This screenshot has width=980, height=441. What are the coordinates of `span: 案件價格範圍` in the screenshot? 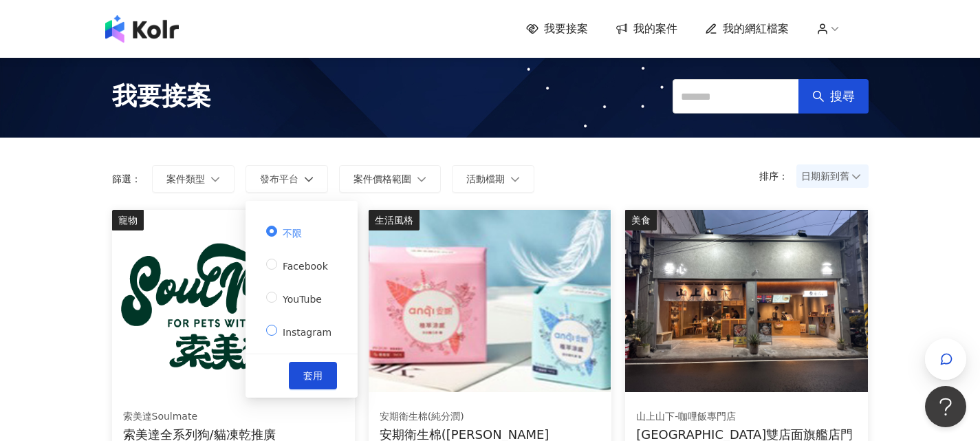 It's located at (382, 179).